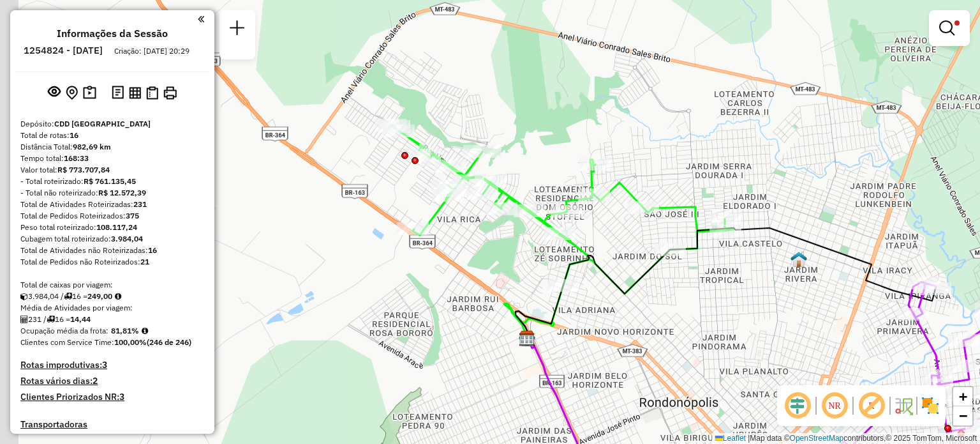 This screenshot has width=980, height=444. I want to click on a: Zoom in, so click(963, 396).